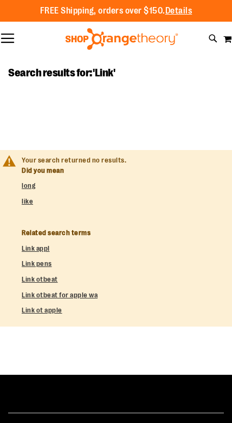  What do you see at coordinates (61, 73) in the screenshot?
I see `span: Search results for: 'Link'` at bounding box center [61, 73].